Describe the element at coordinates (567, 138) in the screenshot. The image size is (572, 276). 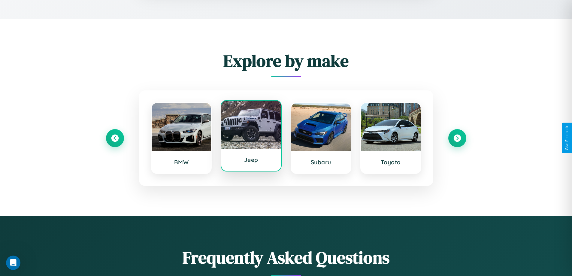
I see `div: Give Feedback` at that location.